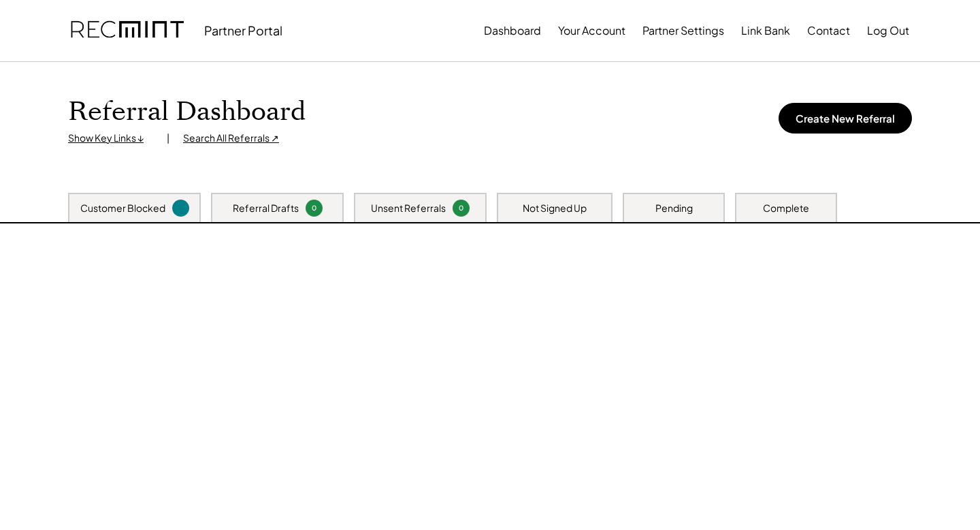  What do you see at coordinates (888, 31) in the screenshot?
I see `button: Log Out` at bounding box center [888, 31].